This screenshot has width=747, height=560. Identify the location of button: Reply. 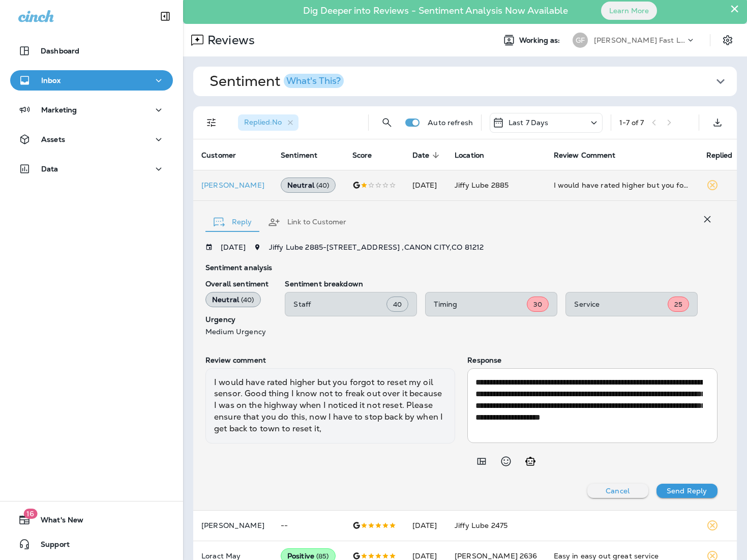
(232, 222).